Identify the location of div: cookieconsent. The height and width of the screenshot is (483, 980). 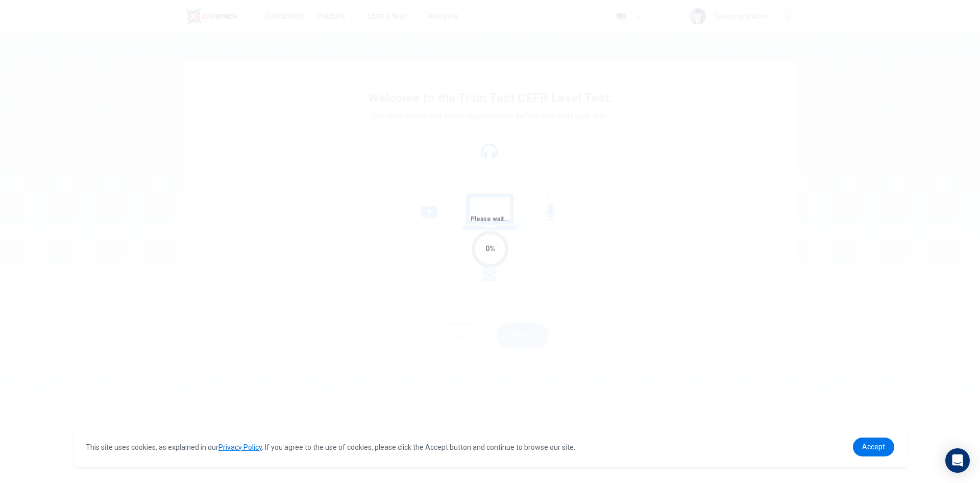
(490, 447).